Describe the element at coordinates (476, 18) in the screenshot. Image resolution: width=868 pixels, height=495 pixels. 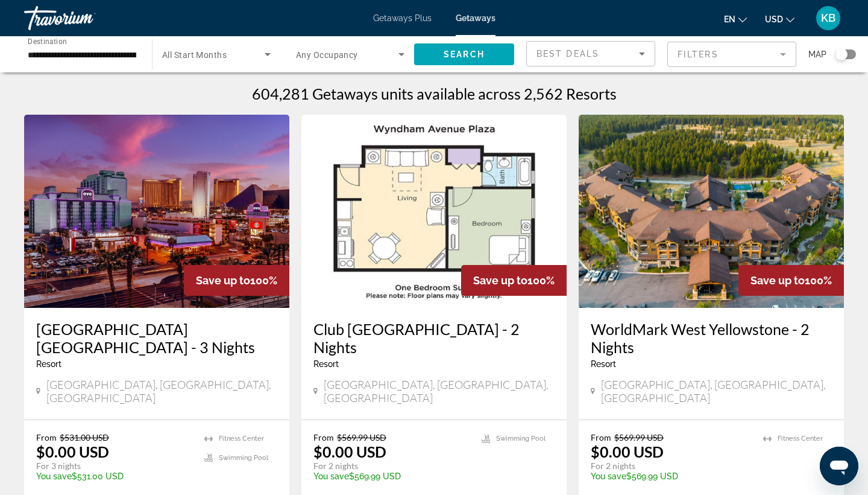
I see `a: Getaways` at that location.